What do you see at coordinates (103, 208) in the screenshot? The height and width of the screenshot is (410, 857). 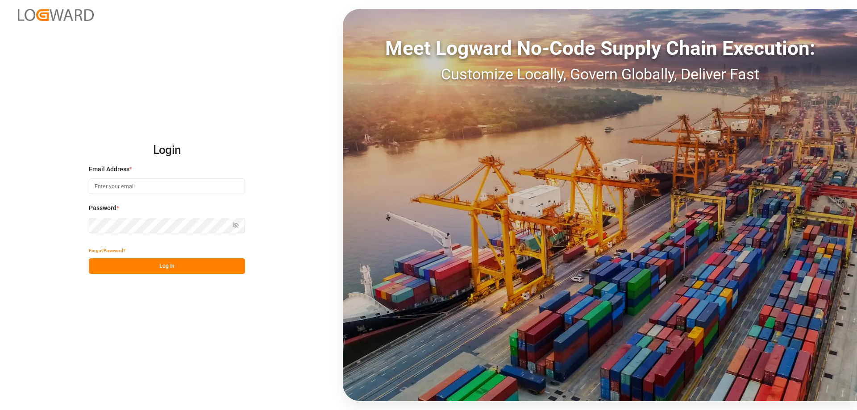 I see `span: Password` at bounding box center [103, 208].